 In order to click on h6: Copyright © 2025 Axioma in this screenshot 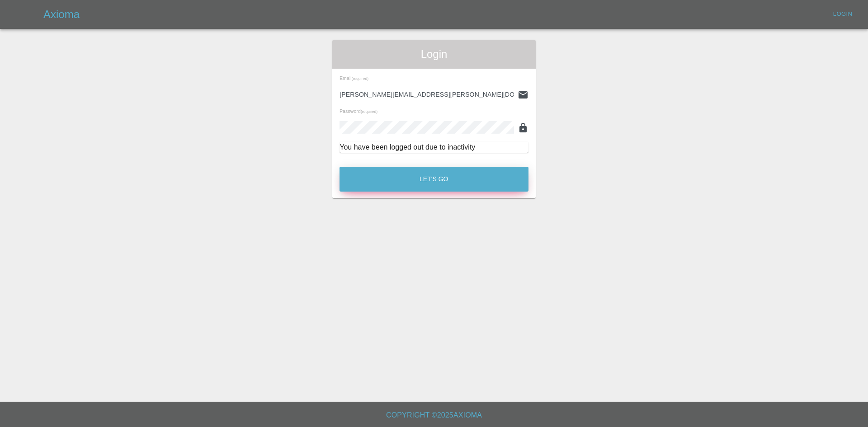, I will do `click(434, 415)`.